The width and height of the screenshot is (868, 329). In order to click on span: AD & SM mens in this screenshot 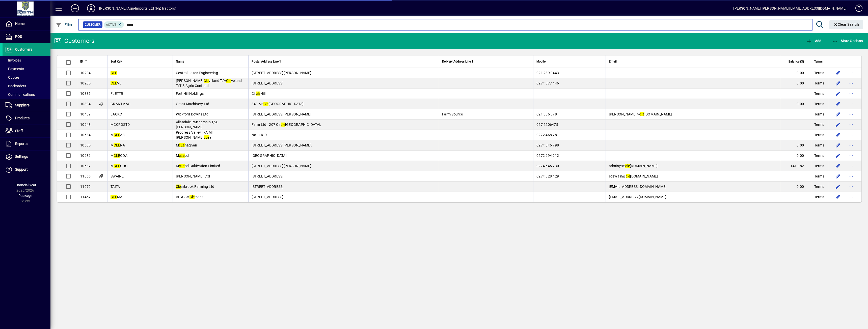, I will do `click(190, 197)`.